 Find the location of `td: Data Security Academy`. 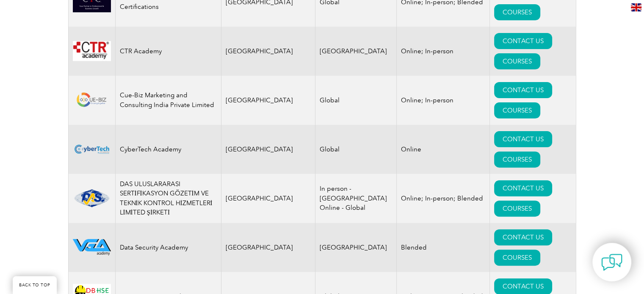

td: Data Security Academy is located at coordinates (168, 248).